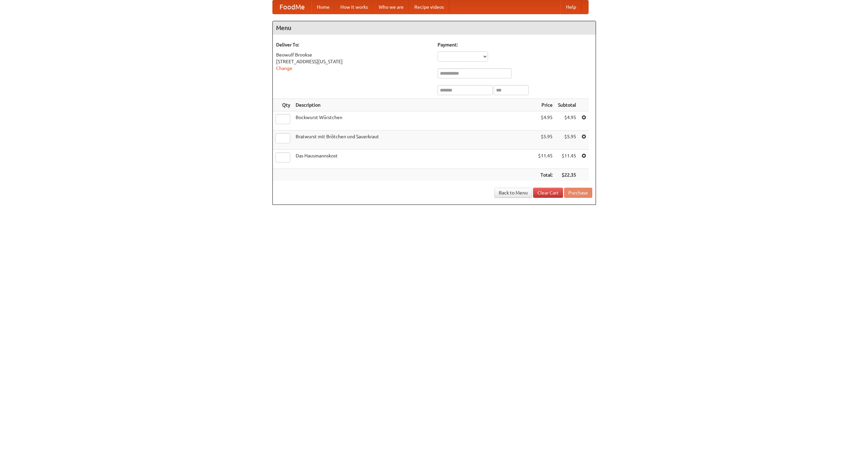 The image size is (861, 476). Describe the element at coordinates (434, 28) in the screenshot. I see `h4: Menu` at that location.